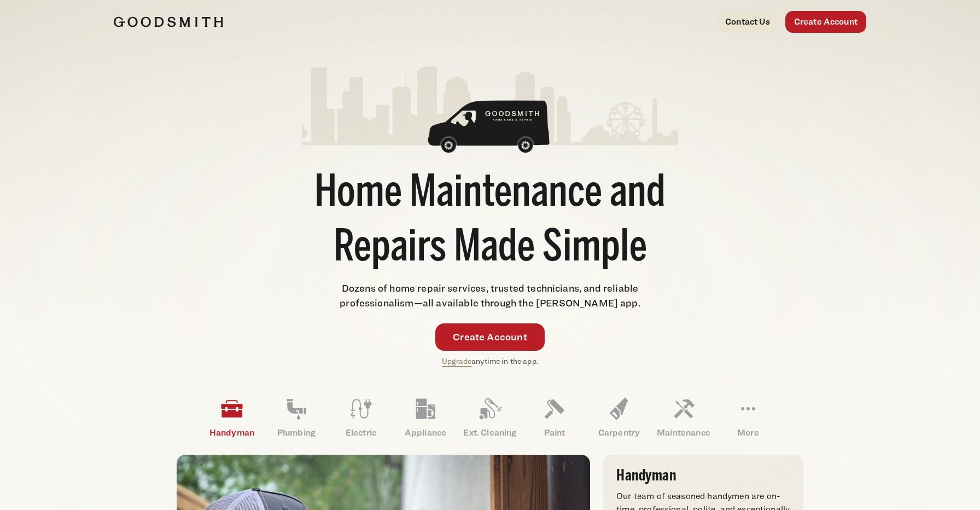 Image resolution: width=980 pixels, height=510 pixels. Describe the element at coordinates (555, 433) in the screenshot. I see `p: Paint` at that location.